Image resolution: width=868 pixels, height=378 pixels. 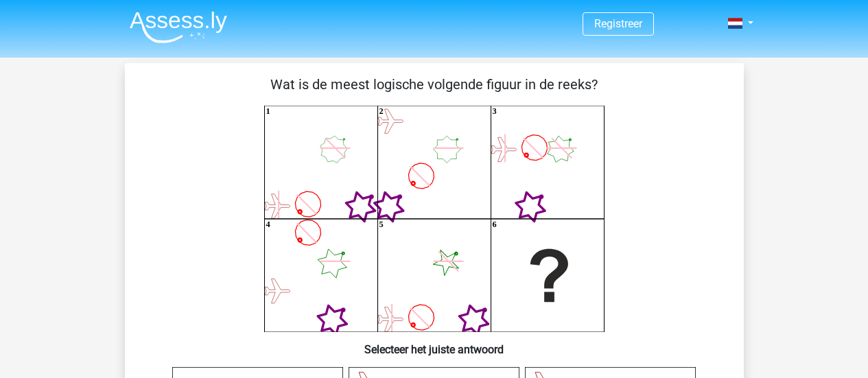 What do you see at coordinates (381, 225) in the screenshot?
I see `text: 5` at bounding box center [381, 225].